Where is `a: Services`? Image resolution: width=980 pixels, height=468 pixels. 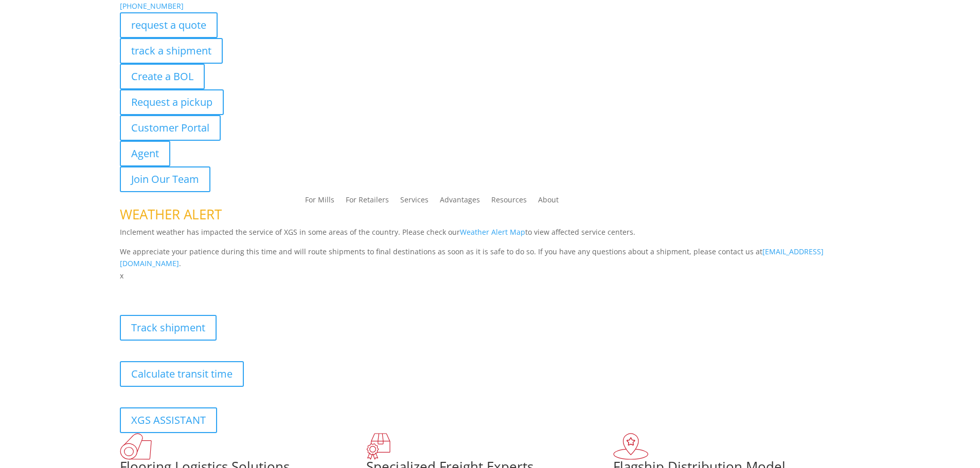 a: Services is located at coordinates (414, 202).